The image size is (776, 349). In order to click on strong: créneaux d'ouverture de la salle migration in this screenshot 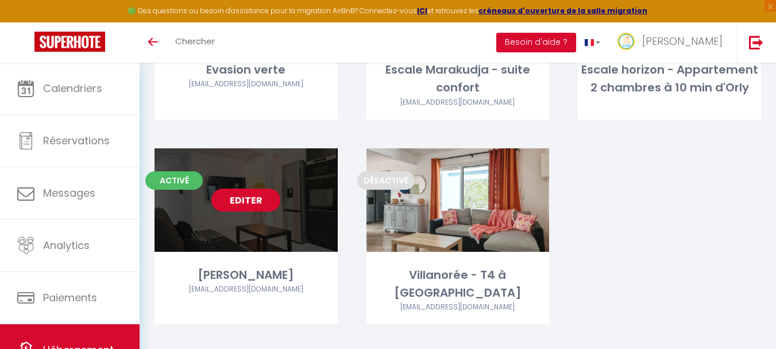, I will do `click(563, 10)`.